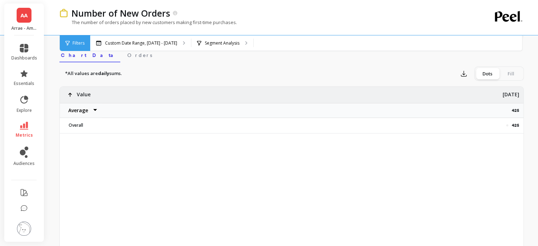  Describe the element at coordinates (121, 13) in the screenshot. I see `p: Number of New Orders` at that location.